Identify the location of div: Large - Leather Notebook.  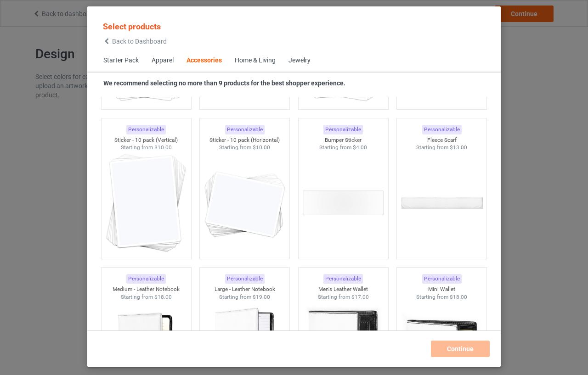
(244, 289).